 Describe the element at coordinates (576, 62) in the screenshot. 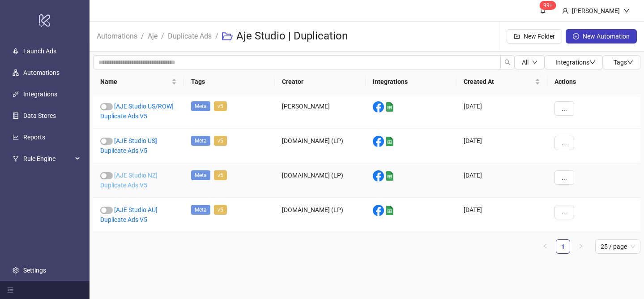

I see `span: Integrations` at that location.